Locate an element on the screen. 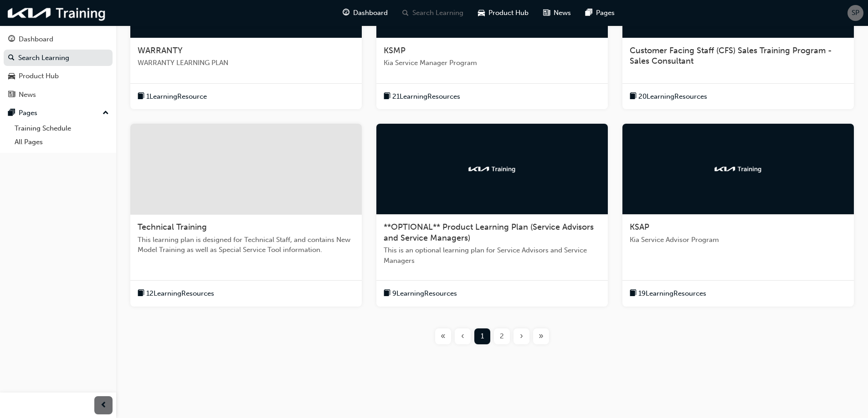 The image size is (868, 418). span: **OPTIONAL** Product Learning Plan (Service Advisors and Service Managers) is located at coordinates (488, 232).